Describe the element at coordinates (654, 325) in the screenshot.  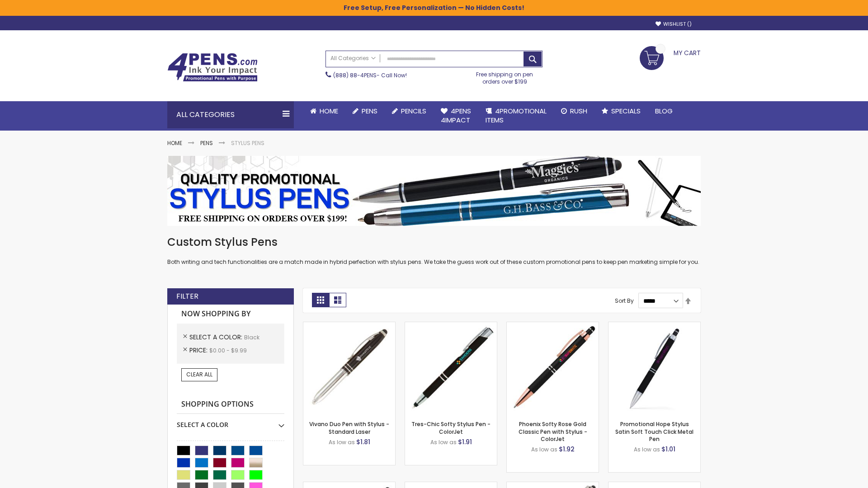
I see `a: Promotional Hope Stylus Satin Soft Touch Click Metal Pen-Black` at that location.